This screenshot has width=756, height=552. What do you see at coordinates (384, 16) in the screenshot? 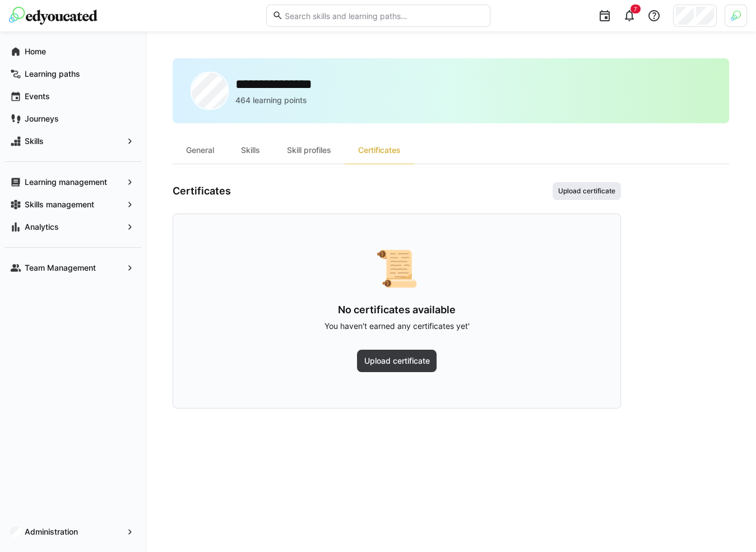
I see `input: Search skills and learning paths…` at bounding box center [384, 16].